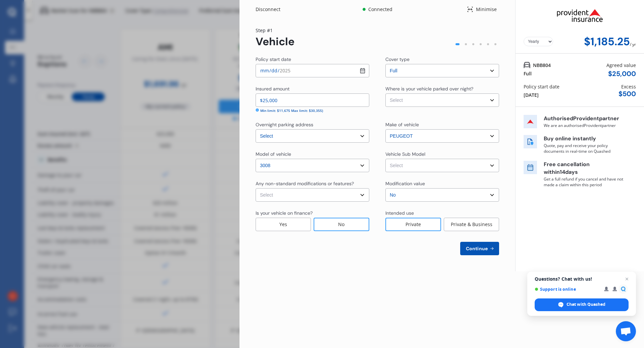  I want to click on div: Private, so click(413, 224).